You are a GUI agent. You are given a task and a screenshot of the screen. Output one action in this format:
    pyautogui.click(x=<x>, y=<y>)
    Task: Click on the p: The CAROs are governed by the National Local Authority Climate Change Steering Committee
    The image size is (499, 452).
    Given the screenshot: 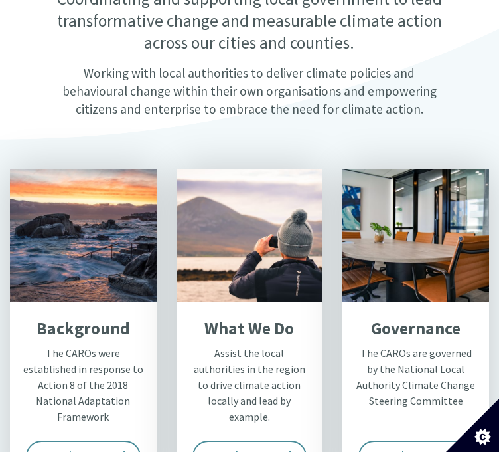 What is the action you would take?
    pyautogui.click(x=416, y=384)
    